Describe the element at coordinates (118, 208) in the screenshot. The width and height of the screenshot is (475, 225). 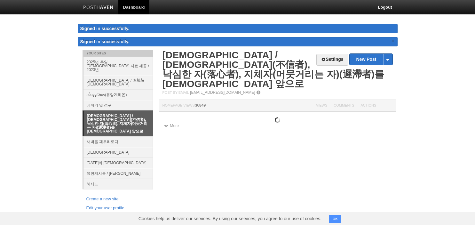
I see `a: Edit your user profile` at that location.